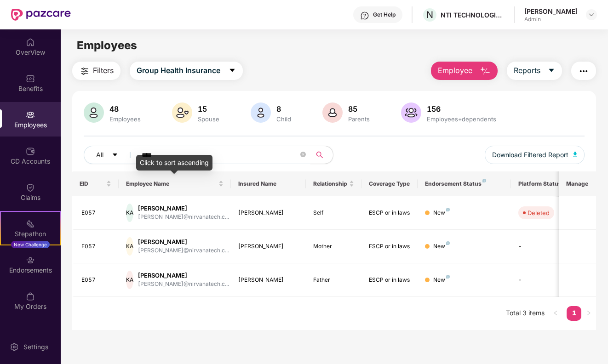  Describe the element at coordinates (30, 260) in the screenshot. I see `img: svg+xml;base64,PHN2ZyBpZD0iRW5kb3JzZW1lbnRzIiB4bWxucz0iaHR0cDovL3d3dy53My5vcmcvMjAwMC9zdmciIHdpZH...` at that location.